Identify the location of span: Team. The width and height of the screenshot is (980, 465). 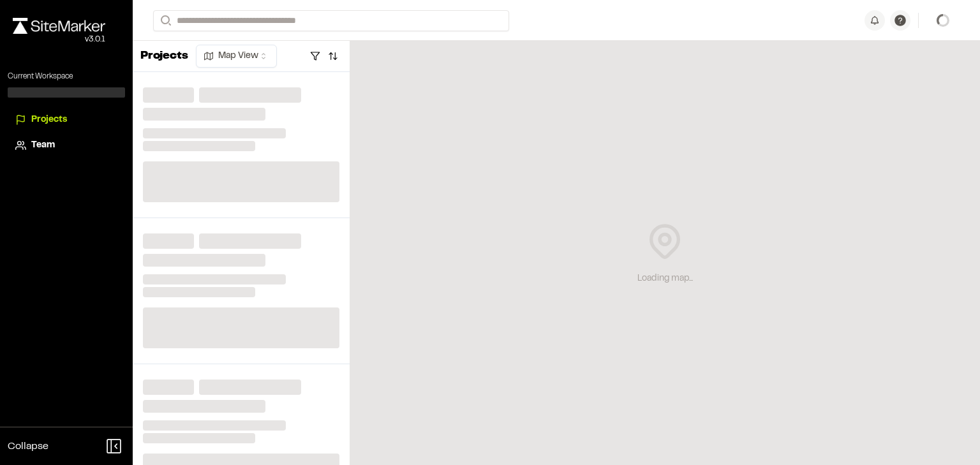
(43, 146).